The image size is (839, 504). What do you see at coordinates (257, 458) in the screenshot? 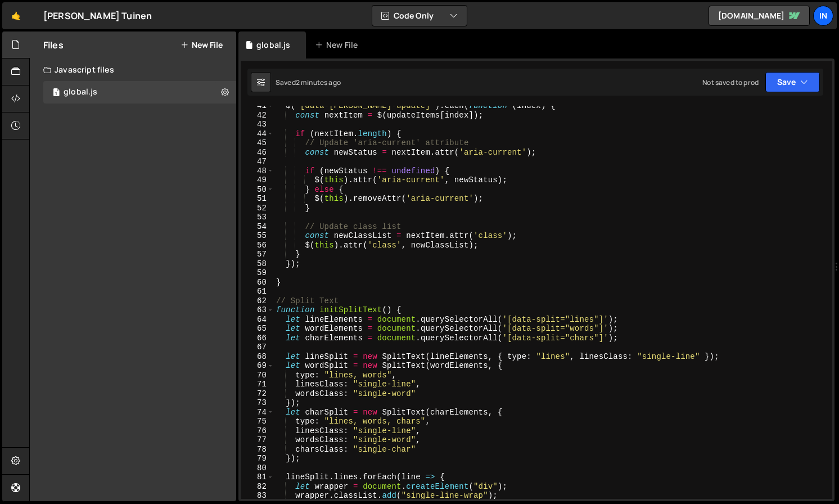
I see `div: 79` at bounding box center [257, 458].